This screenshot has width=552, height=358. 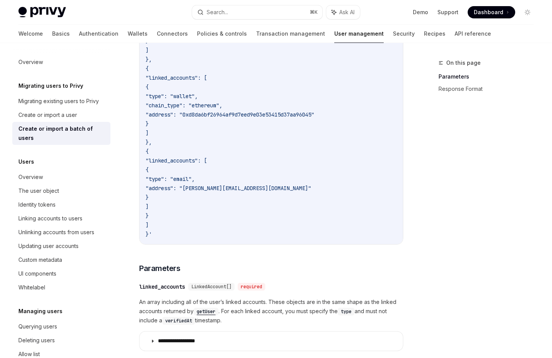 What do you see at coordinates (61, 288) in the screenshot?
I see `a: Whitelabel` at bounding box center [61, 288].